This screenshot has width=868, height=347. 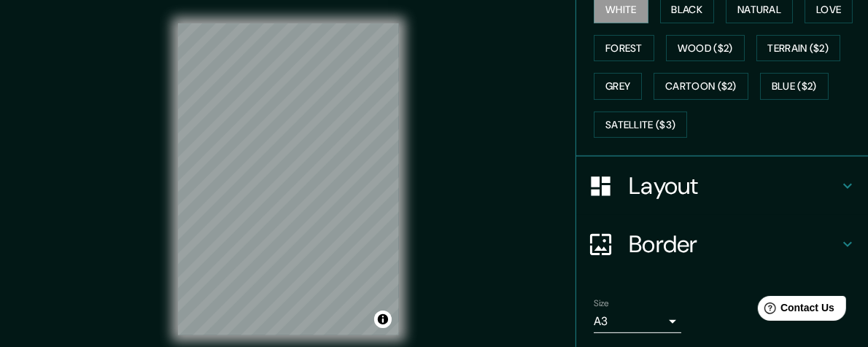 I want to click on canvas: Map, so click(x=289, y=179).